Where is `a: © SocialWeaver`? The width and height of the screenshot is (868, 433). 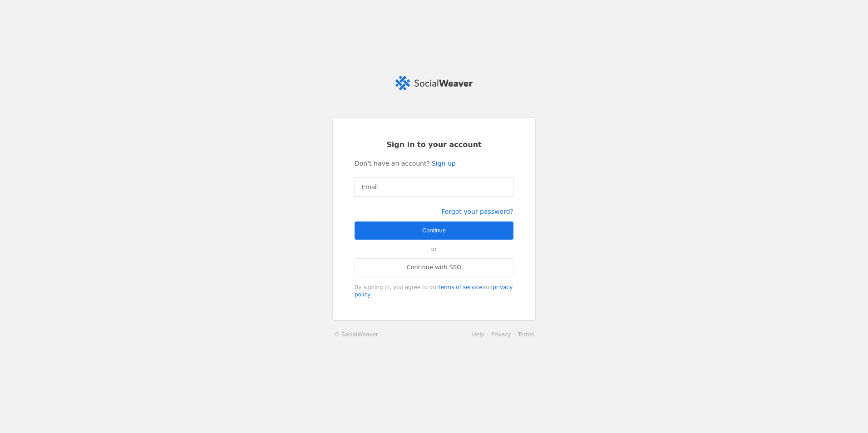
a: © SocialWeaver is located at coordinates (356, 334).